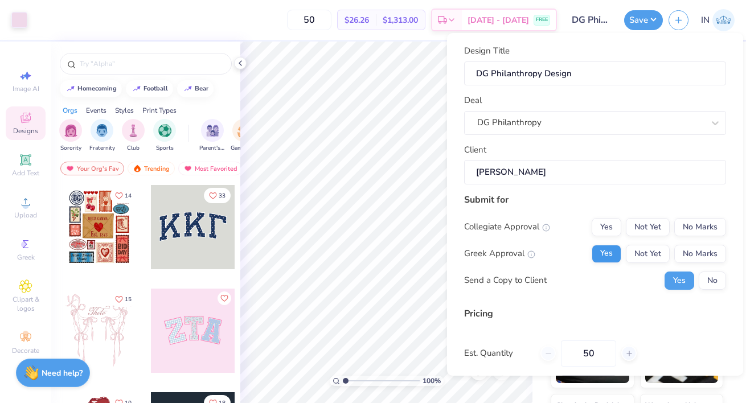 This screenshot has width=746, height=403. Describe the element at coordinates (96, 111) in the screenshot. I see `div: Events` at that location.